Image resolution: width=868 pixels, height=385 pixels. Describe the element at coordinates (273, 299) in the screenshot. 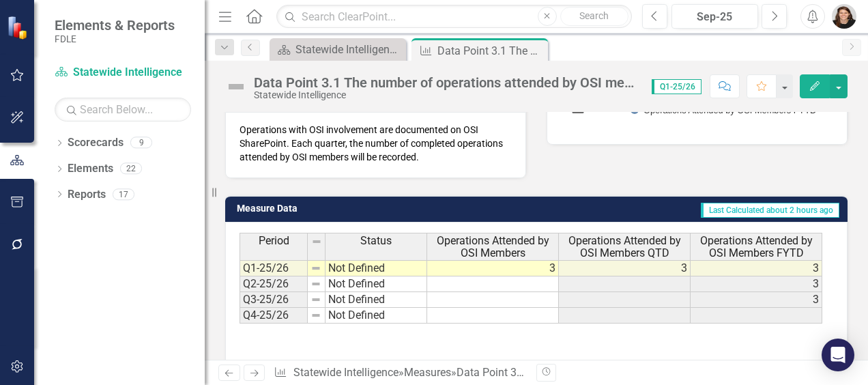

I see `td: Q3-25/26` at that location.